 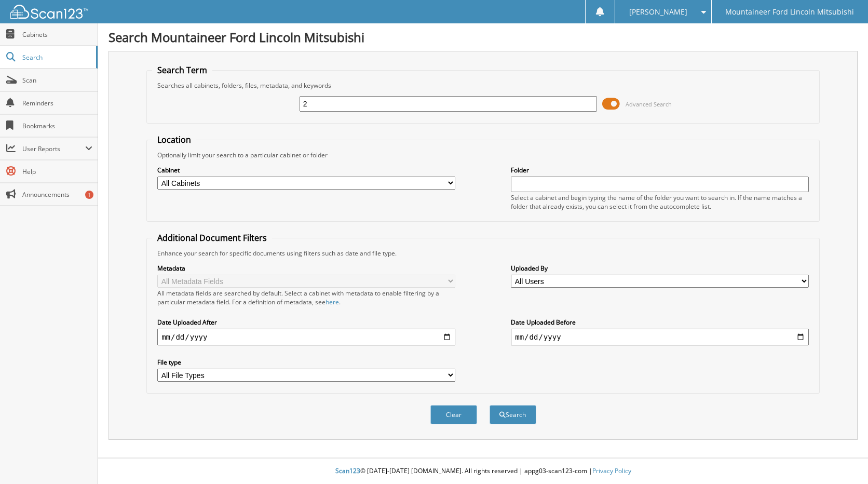 I want to click on span: Advanced Search, so click(x=648, y=104).